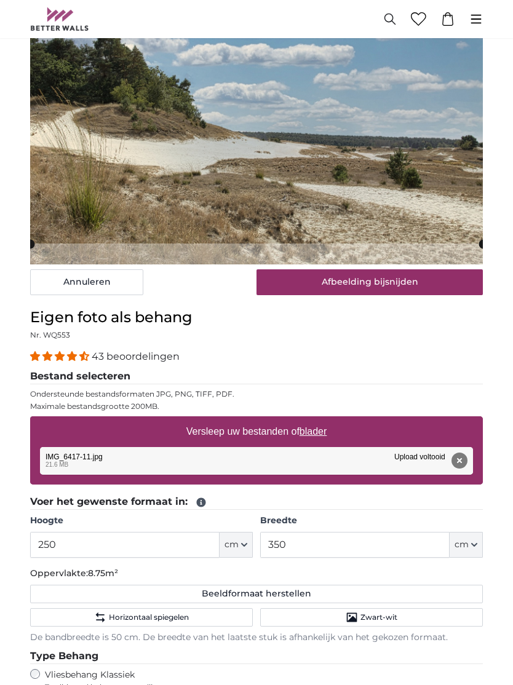  What do you see at coordinates (257, 395) in the screenshot?
I see `p: Ondersteunde bestandsformaten JPG, PNG, TIFF, PDF.` at bounding box center [257, 395].